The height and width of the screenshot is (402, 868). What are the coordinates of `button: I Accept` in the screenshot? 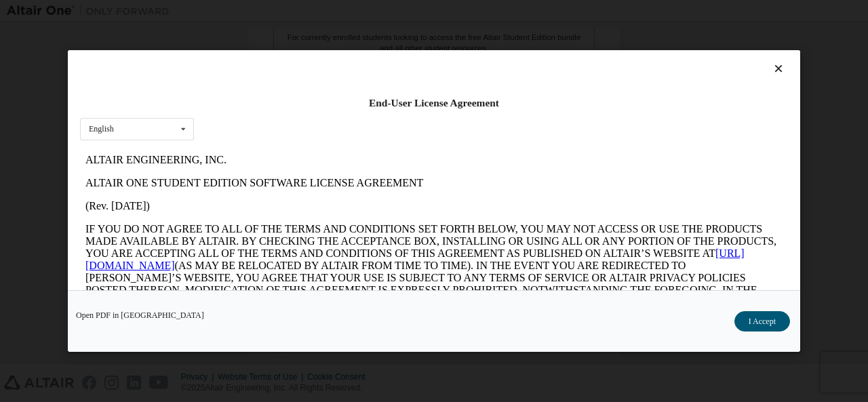 It's located at (762, 322).